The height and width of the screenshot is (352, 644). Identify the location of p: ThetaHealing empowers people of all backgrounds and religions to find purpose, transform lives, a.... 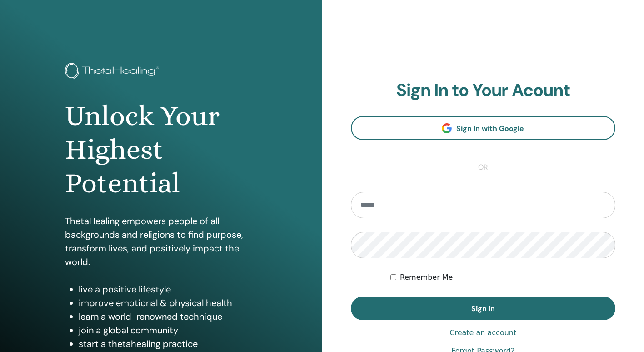
(161, 241).